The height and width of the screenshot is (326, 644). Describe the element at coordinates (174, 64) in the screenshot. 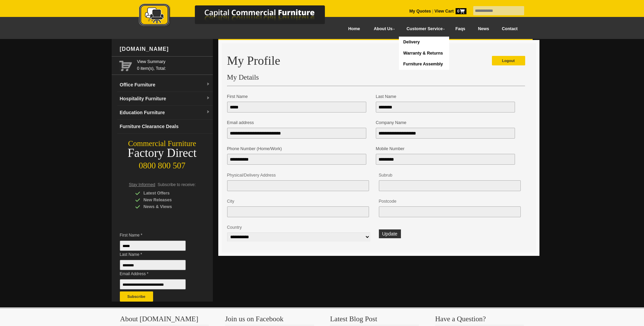

I see `span: 0 item(s), Total:` at that location.